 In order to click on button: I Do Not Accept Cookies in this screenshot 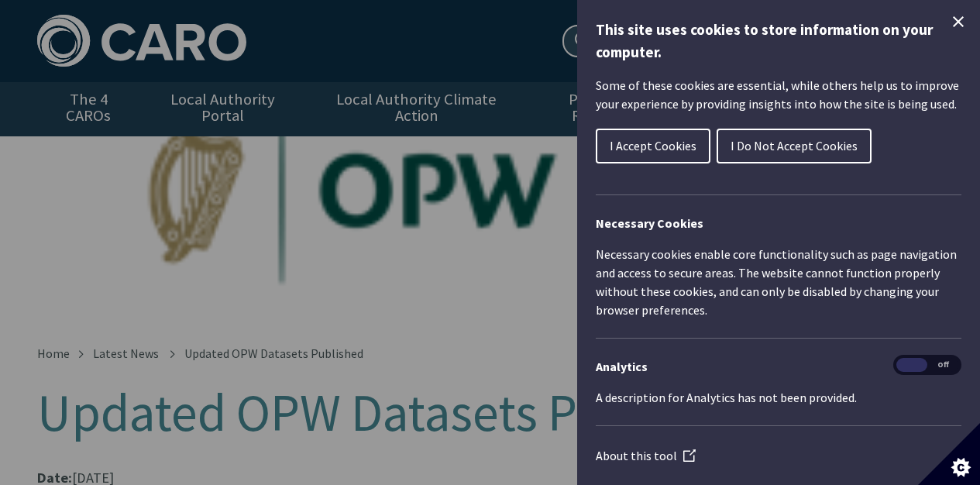, I will do `click(794, 146)`.